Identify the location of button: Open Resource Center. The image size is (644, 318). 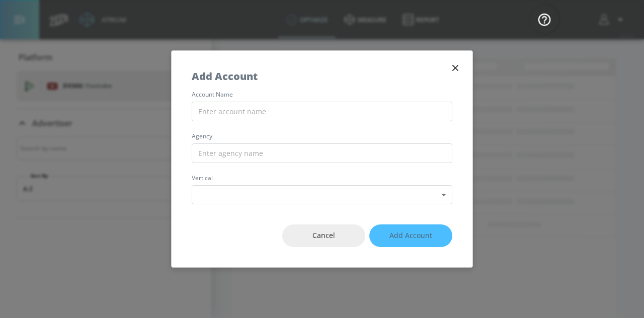
(545, 19).